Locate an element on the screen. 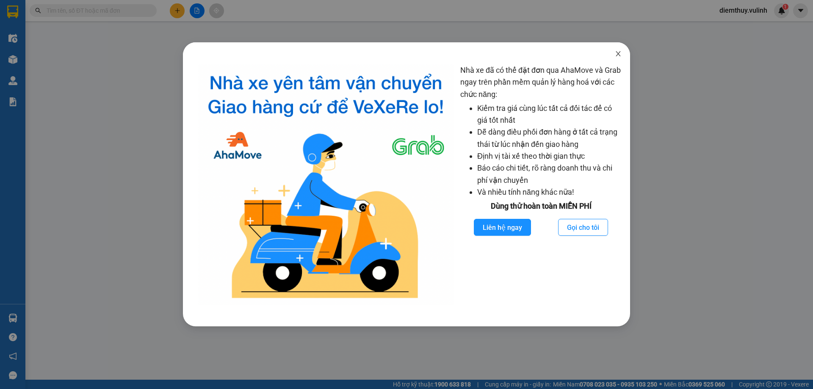 This screenshot has width=813, height=389. span: Liên hệ ngay is located at coordinates (502, 227).